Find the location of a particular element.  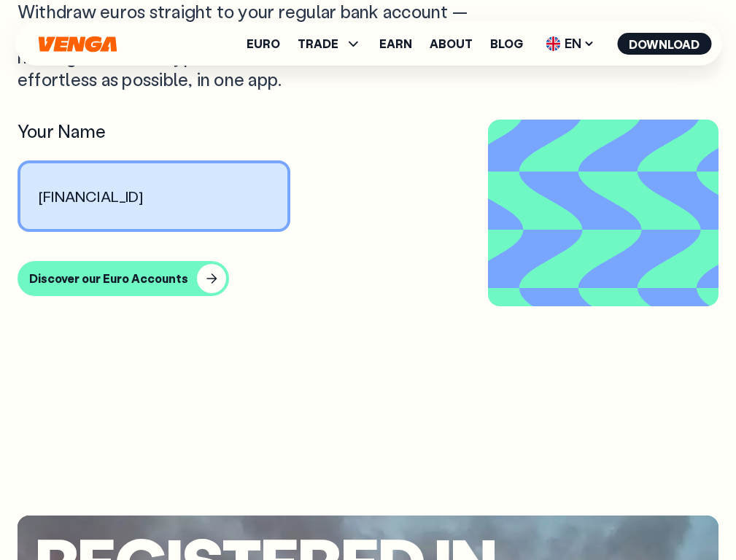

a: Download is located at coordinates (664, 43).